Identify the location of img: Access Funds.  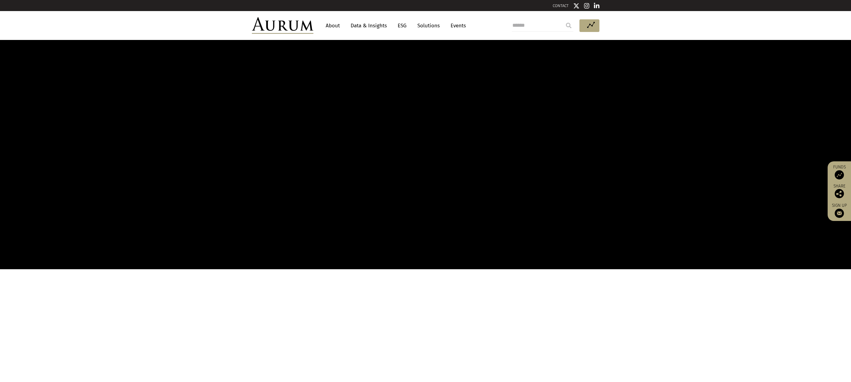
(840, 175).